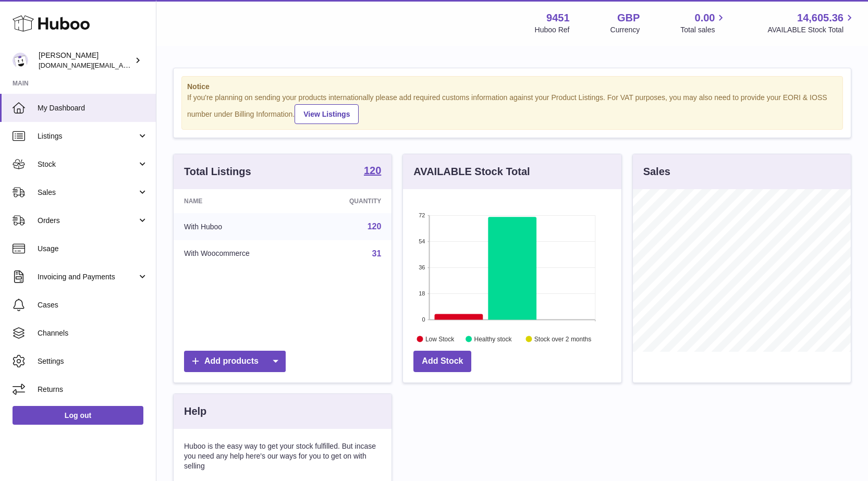  Describe the element at coordinates (422, 241) in the screenshot. I see `text: 54` at that location.